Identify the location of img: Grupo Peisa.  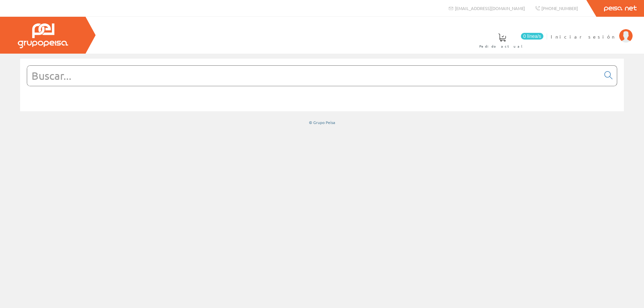
(43, 36).